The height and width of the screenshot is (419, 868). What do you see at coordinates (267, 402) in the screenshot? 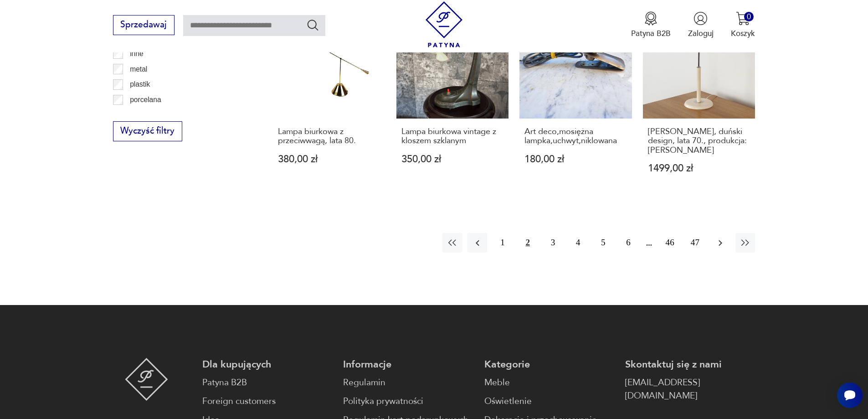
I see `a: Foreign customers` at bounding box center [267, 402].